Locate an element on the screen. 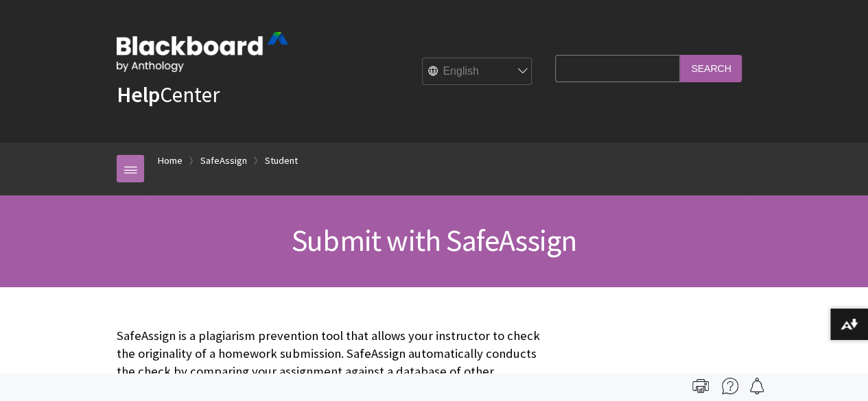 The height and width of the screenshot is (401, 868). img: More help is located at coordinates (730, 386).